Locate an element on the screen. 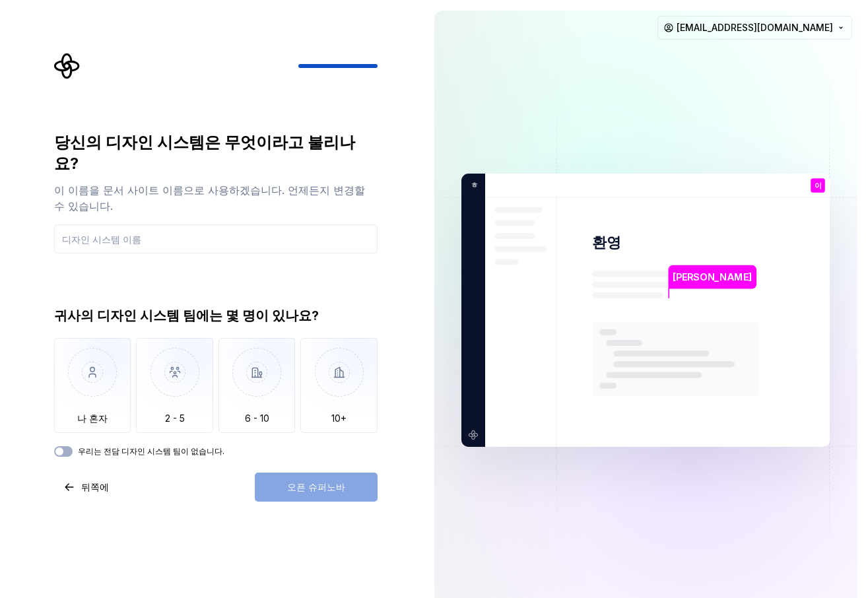 Image resolution: width=868 pixels, height=598 pixels. font: 너 is located at coordinates (818, 196).